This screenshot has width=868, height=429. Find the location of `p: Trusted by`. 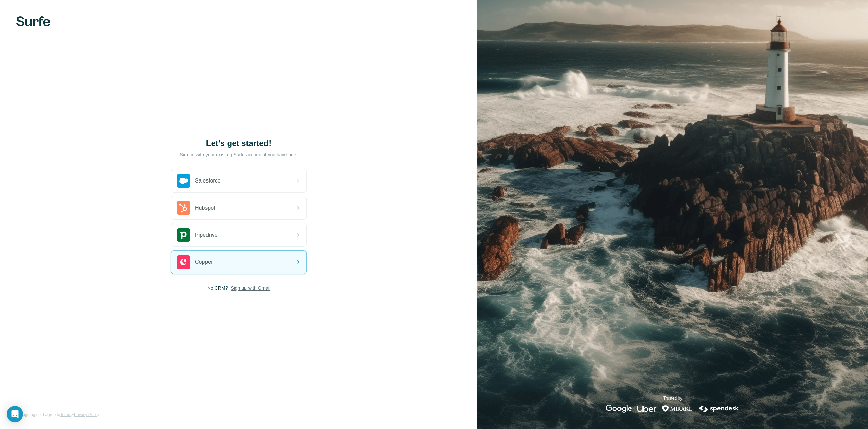

p: Trusted by is located at coordinates (672, 398).